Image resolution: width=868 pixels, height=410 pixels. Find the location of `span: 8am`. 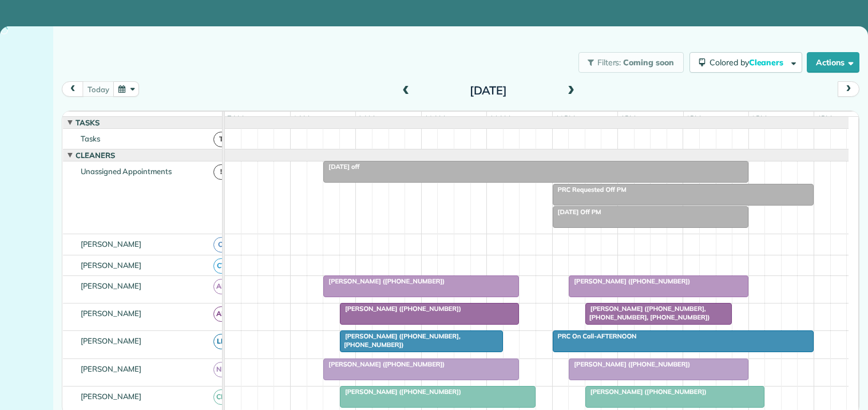

span: 8am is located at coordinates (301, 118).